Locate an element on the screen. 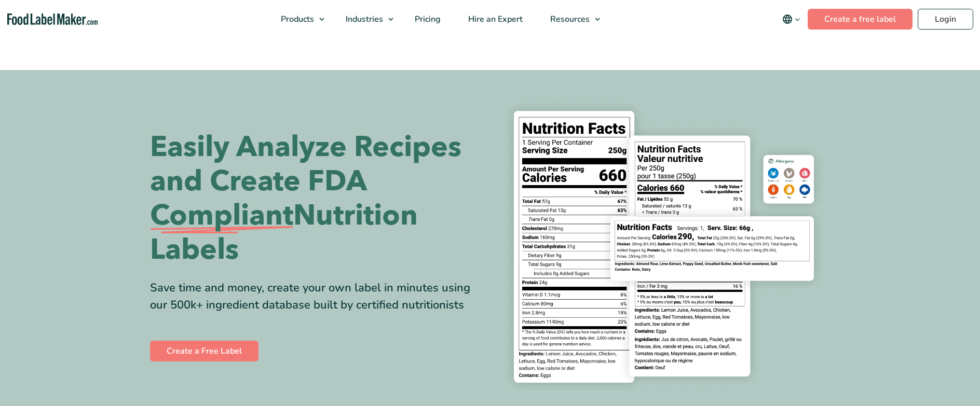 The width and height of the screenshot is (980, 406). a: Create a Free Label is located at coordinates (204, 351).